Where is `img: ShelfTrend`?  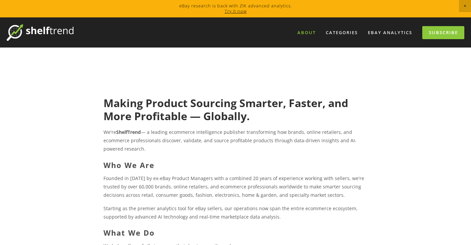
img: ShelfTrend is located at coordinates (40, 32).